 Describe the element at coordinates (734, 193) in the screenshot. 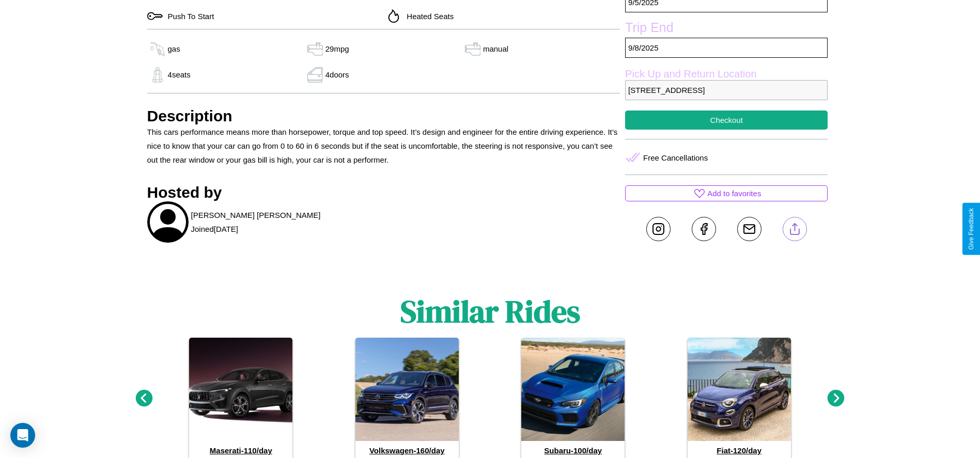

I see `p: Add to favorites` at that location.